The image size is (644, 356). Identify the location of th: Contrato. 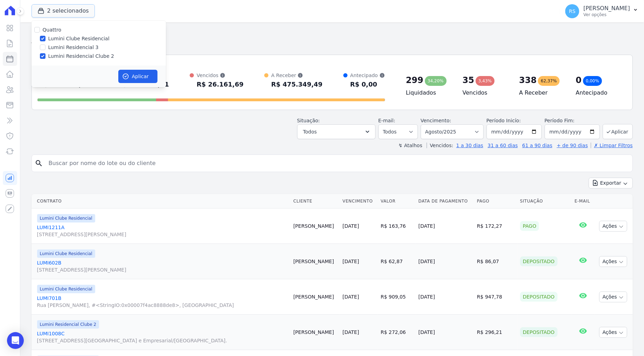
(161, 201).